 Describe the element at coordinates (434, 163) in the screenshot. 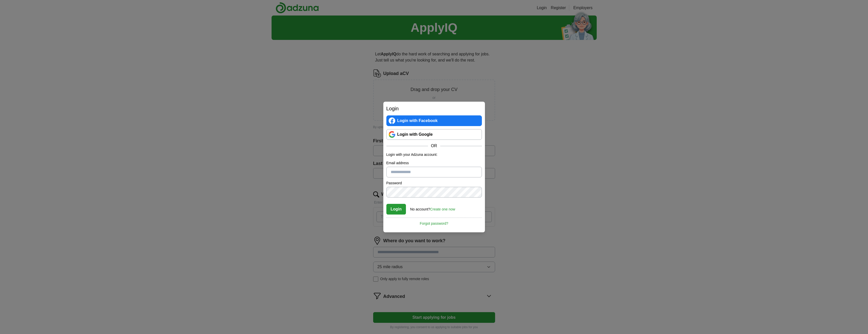

I see `label: Email address` at that location.